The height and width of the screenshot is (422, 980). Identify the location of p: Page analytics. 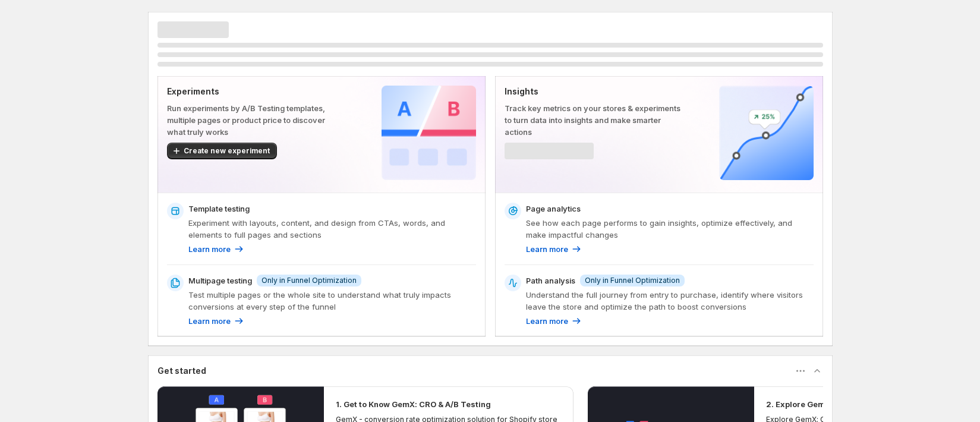
(553, 209).